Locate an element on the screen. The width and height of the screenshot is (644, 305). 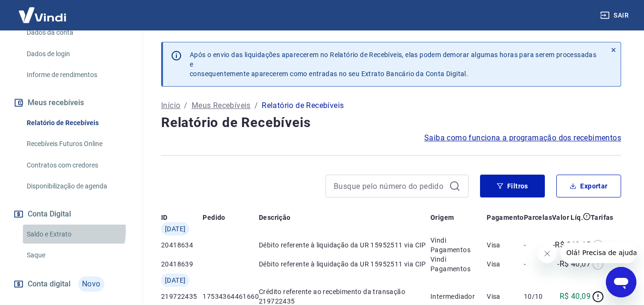
a: Meus Recebíveis is located at coordinates (221, 105).